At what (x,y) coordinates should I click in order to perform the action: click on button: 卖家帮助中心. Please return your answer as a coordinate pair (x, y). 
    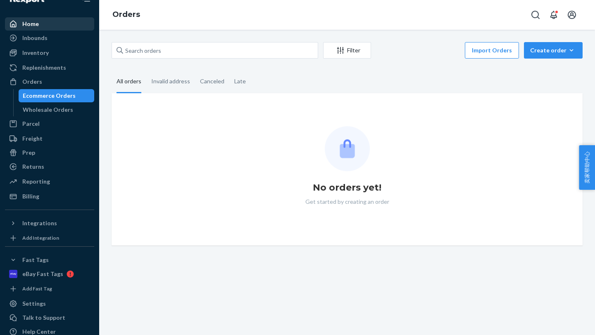
    Looking at the image, I should click on (586, 168).